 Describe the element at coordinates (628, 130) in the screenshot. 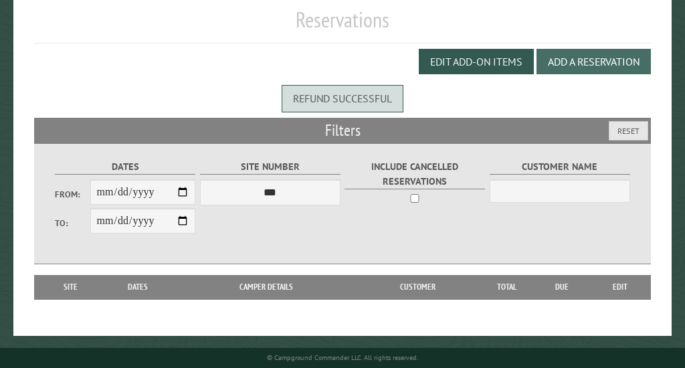

I see `button: Reset` at that location.